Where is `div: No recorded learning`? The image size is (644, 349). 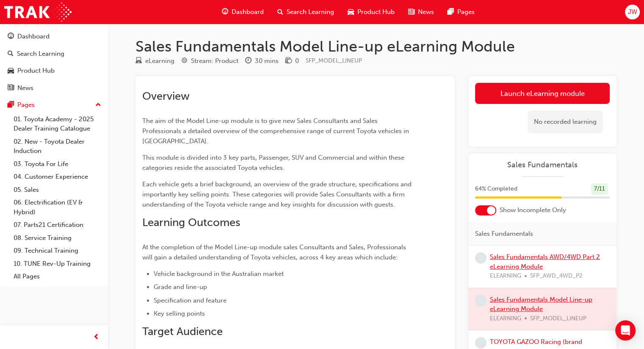
div: No recorded learning is located at coordinates (565, 122).